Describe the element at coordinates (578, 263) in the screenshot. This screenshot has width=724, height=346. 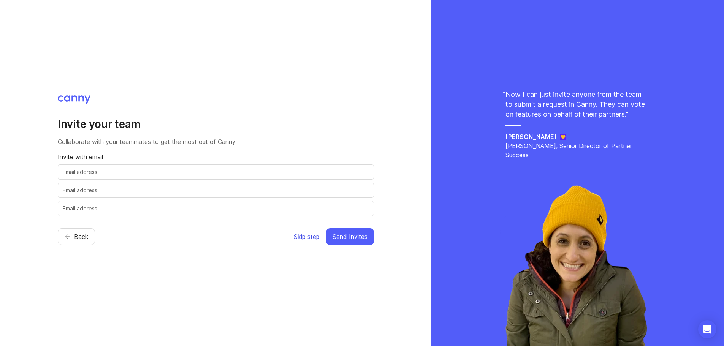
I see `img: rachel-ec36006e32d921eccbc7237da87631ad.webp` at that location.